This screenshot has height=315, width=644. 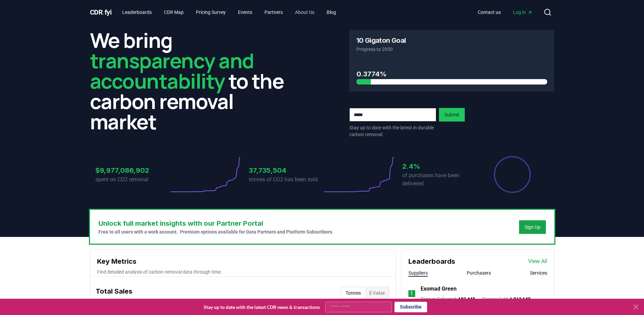 What do you see at coordinates (439, 289) in the screenshot?
I see `p: Exomad Green` at bounding box center [439, 289].